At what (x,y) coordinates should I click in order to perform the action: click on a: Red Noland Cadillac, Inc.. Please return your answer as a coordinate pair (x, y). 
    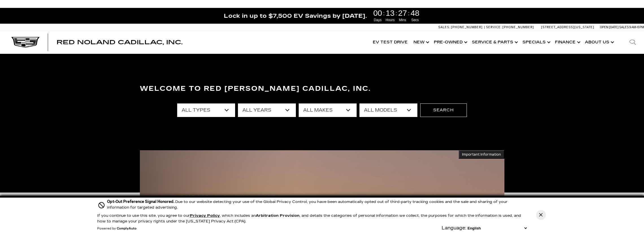
    Looking at the image, I should click on (119, 42).